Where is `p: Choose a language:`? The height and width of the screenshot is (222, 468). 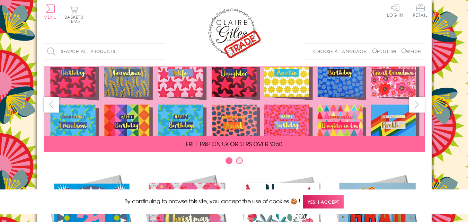 p: Choose a language: is located at coordinates (342, 51).